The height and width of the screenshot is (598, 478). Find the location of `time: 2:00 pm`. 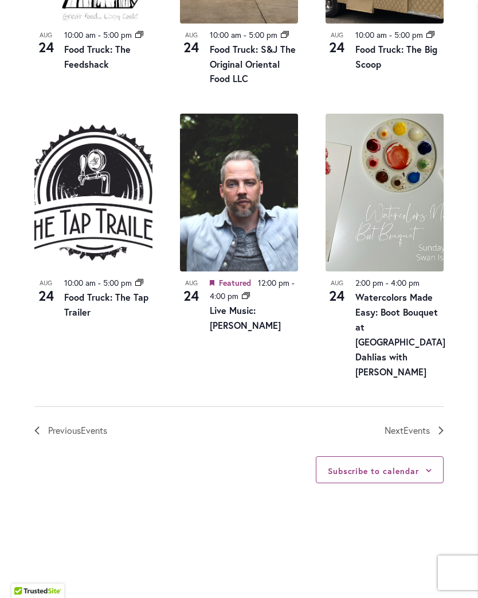

time: 2:00 pm is located at coordinates (369, 282).